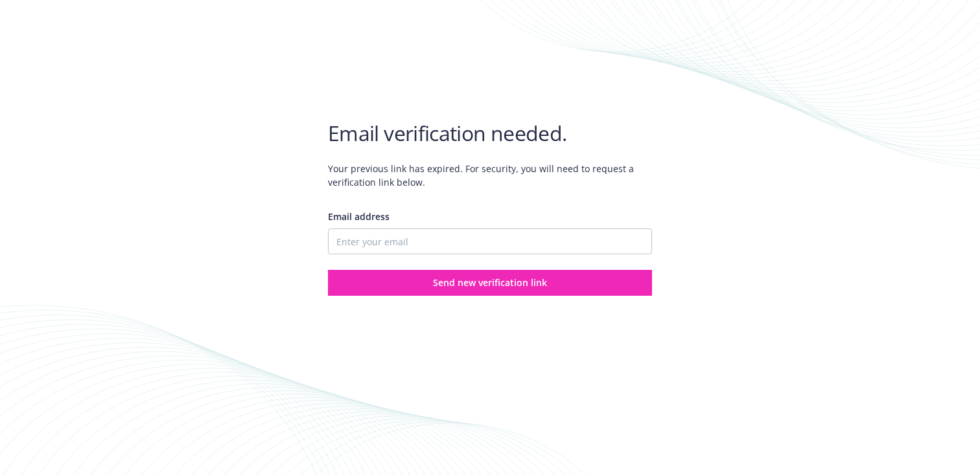 The image size is (980, 475). Describe the element at coordinates (490, 241) in the screenshot. I see `input: Enter your email` at that location.